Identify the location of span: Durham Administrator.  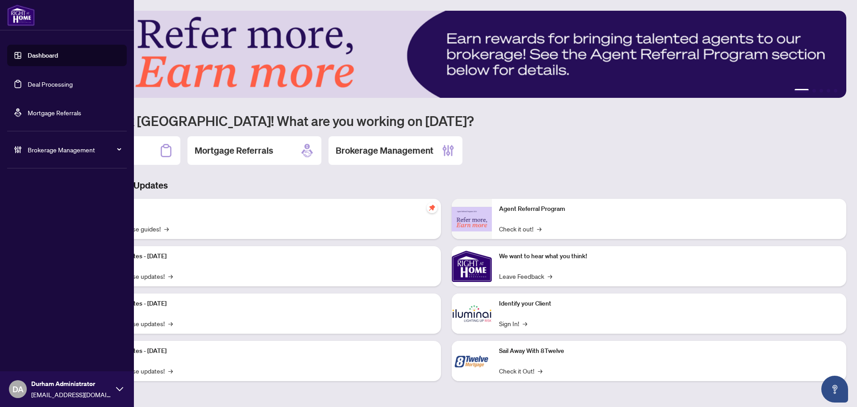
(71, 383).